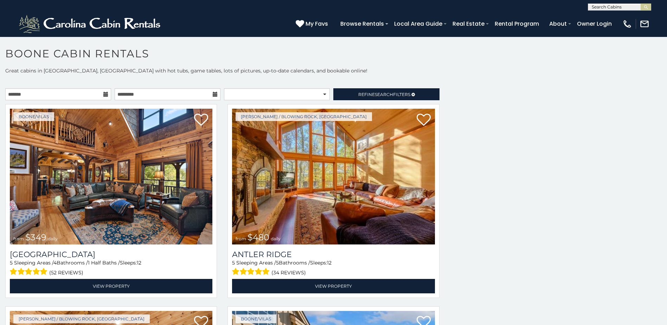 Image resolution: width=667 pixels, height=325 pixels. Describe the element at coordinates (104, 262) in the screenshot. I see `span: 1 Half Baths /` at that location.